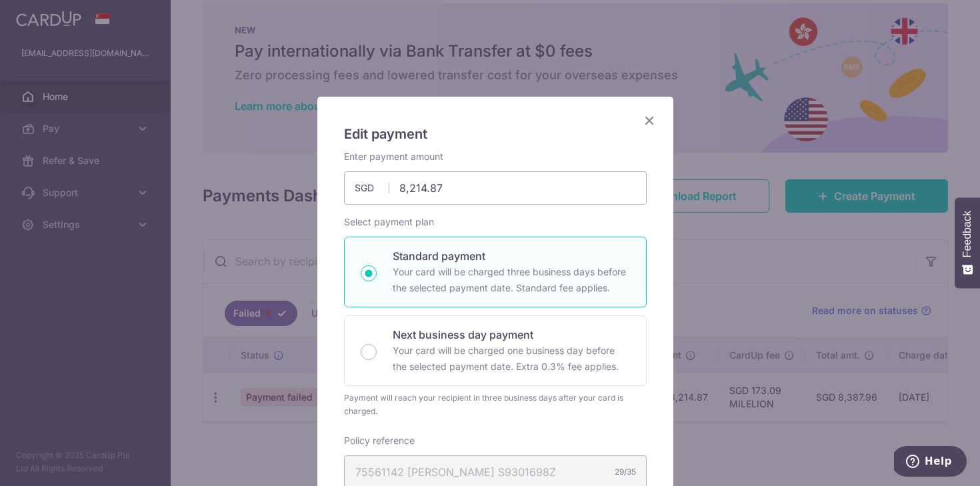 The height and width of the screenshot is (486, 980). What do you see at coordinates (44, 15) in the screenshot?
I see `span: Help` at bounding box center [44, 15].